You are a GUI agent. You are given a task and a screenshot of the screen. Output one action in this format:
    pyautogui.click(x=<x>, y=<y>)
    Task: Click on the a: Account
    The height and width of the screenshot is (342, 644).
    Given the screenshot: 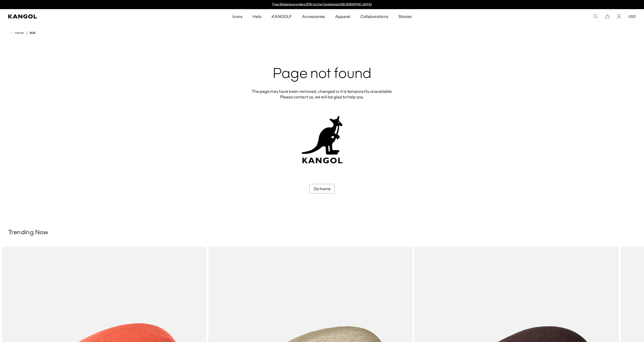 What is the action you would take?
    pyautogui.click(x=619, y=17)
    